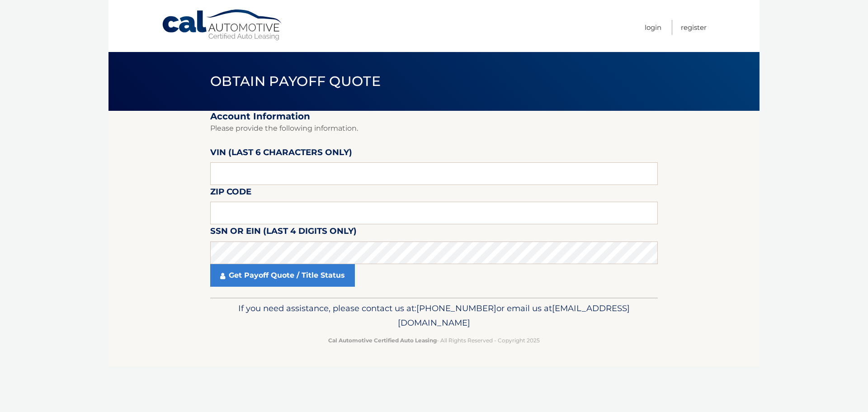 The height and width of the screenshot is (412, 868). I want to click on p: - All Rights Reserved - Copyright 2025, so click(434, 340).